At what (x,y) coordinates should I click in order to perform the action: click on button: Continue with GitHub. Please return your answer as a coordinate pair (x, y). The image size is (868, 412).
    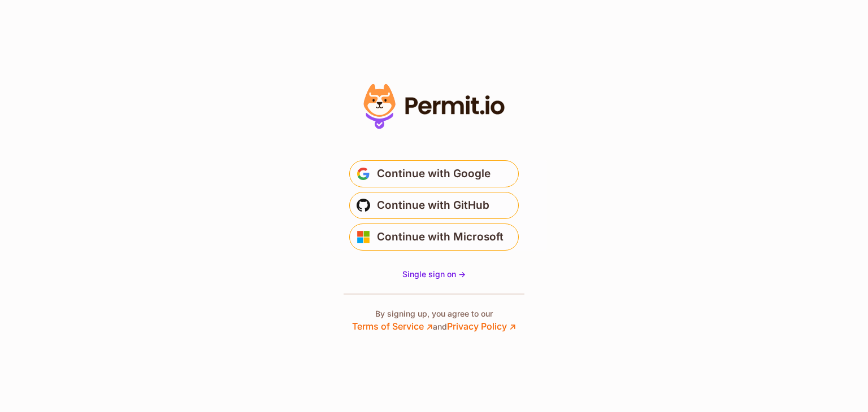
    Looking at the image, I should click on (434, 205).